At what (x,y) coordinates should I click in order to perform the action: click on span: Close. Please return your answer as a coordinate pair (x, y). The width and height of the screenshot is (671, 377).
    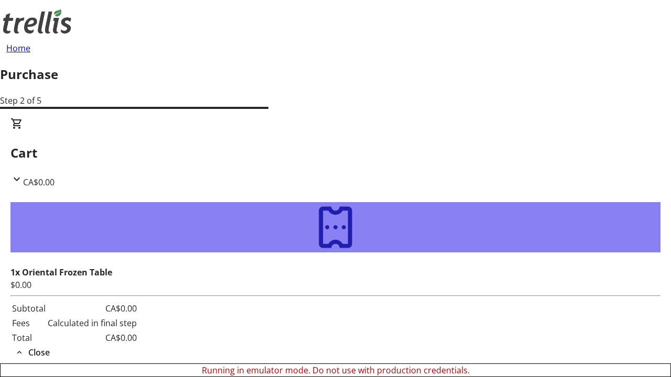
    Looking at the image, I should click on (39, 353).